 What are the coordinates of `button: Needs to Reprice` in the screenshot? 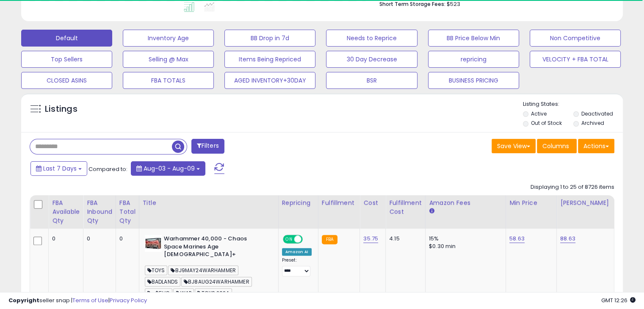 It's located at (372, 38).